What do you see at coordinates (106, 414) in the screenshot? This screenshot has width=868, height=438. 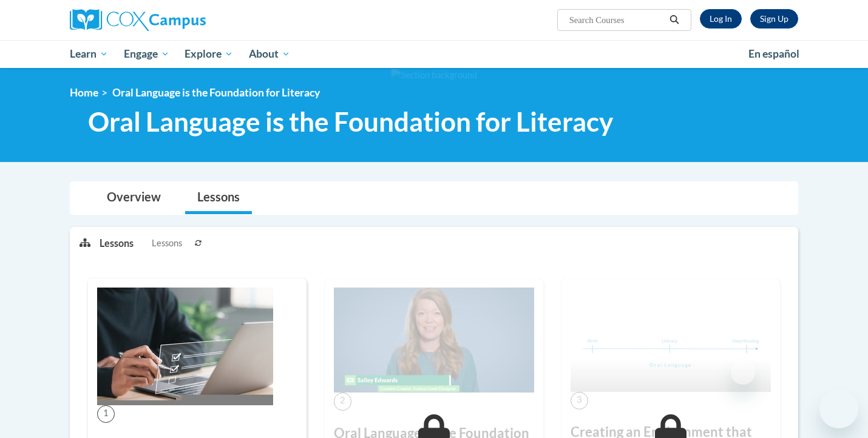 I see `span: 1` at bounding box center [106, 414].